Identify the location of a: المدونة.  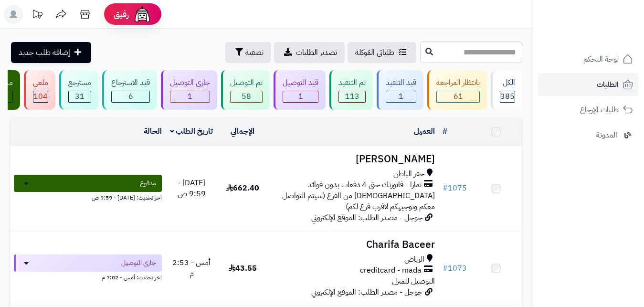
(588, 135).